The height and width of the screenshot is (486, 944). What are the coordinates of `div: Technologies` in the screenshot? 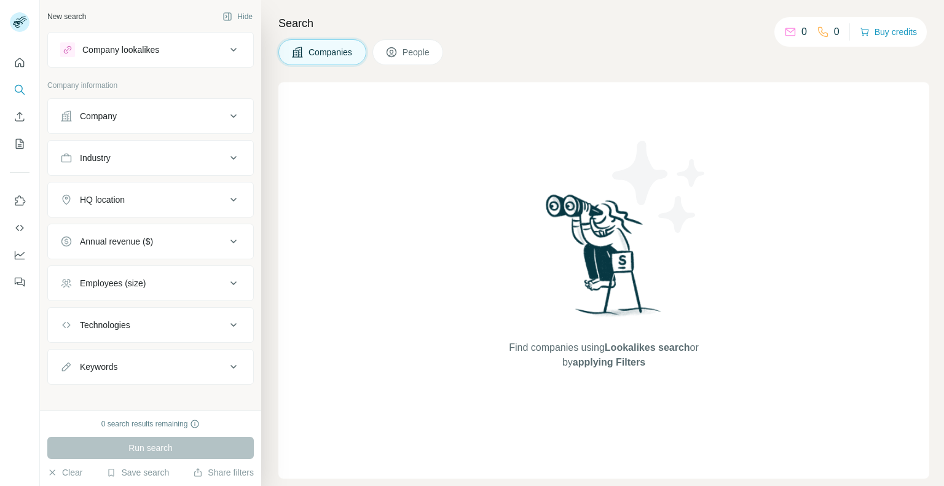 It's located at (105, 325).